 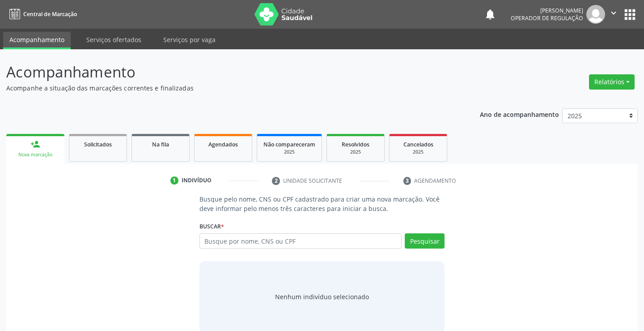 I want to click on button: notifications, so click(x=490, y=14).